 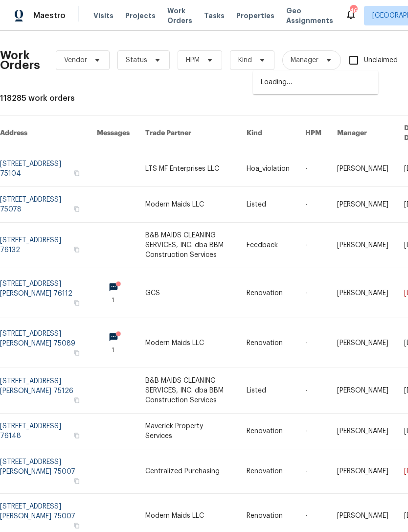 What do you see at coordinates (76, 60) in the screenshot?
I see `span: Vendor` at bounding box center [76, 60].